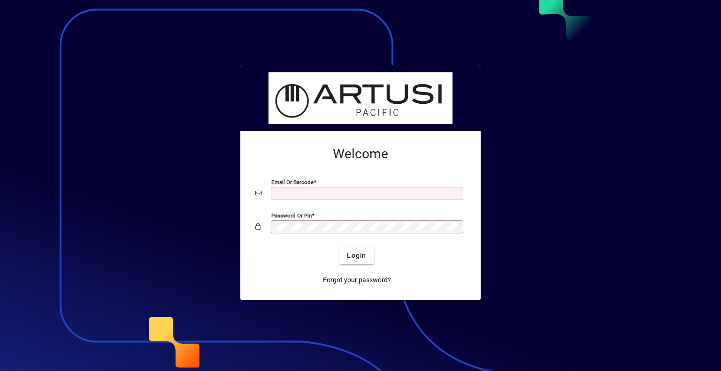 The width and height of the screenshot is (721, 371). I want to click on span: Forgot your password?, so click(357, 280).